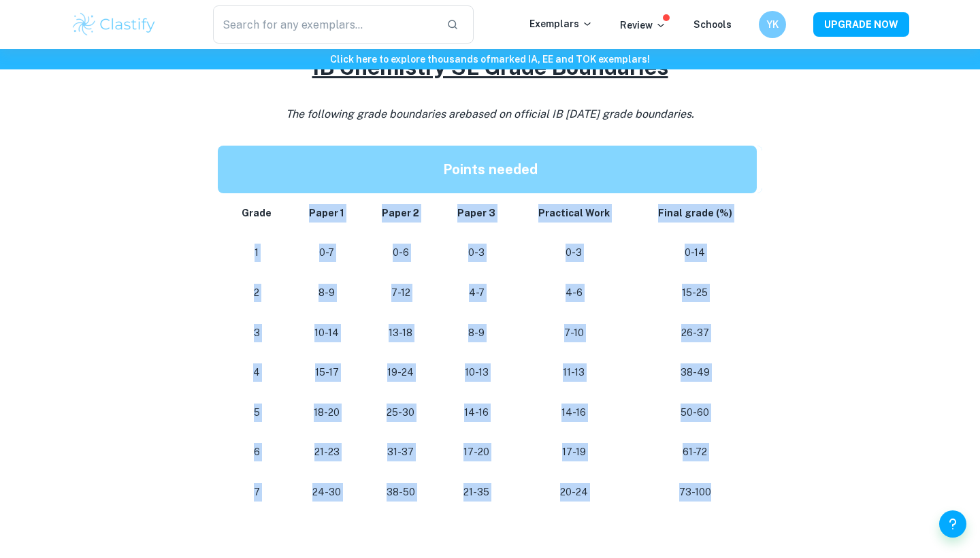 The width and height of the screenshot is (980, 558). Describe the element at coordinates (574, 332) in the screenshot. I see `p: 7-10` at that location.